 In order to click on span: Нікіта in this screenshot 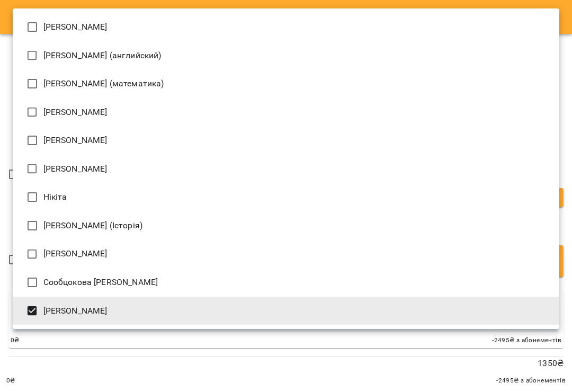, I will do `click(55, 197)`.